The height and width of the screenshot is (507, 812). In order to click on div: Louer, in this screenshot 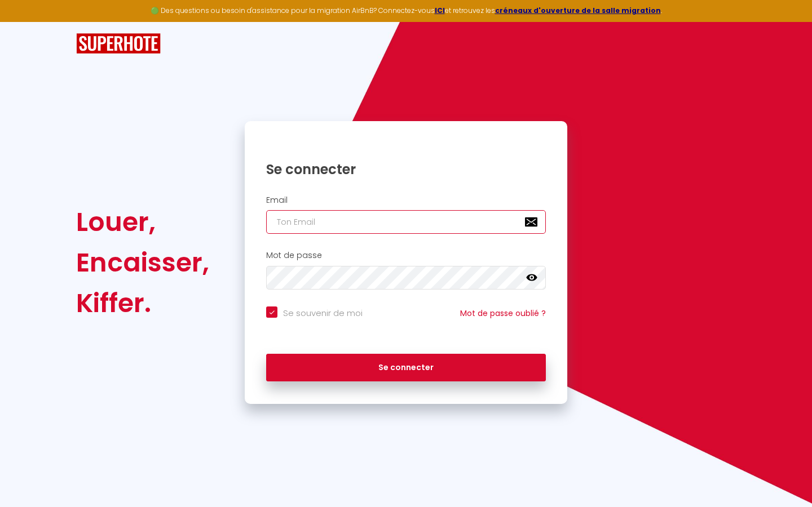, I will do `click(143, 222)`.